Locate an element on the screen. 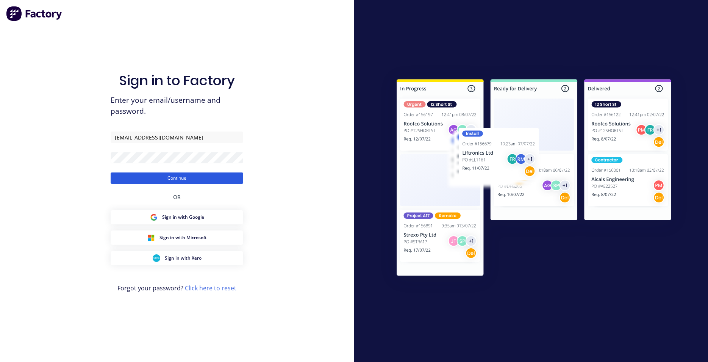 The height and width of the screenshot is (362, 708). img: Factory is located at coordinates (34, 14).